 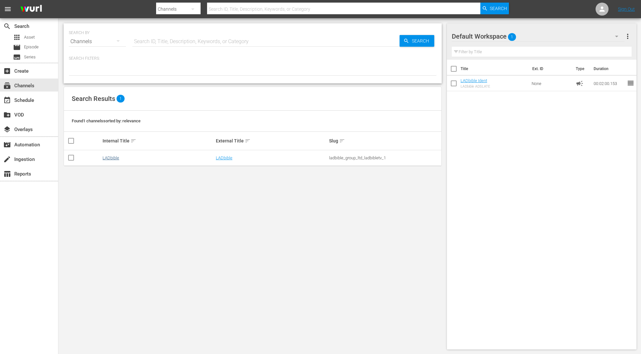 What do you see at coordinates (271, 141) in the screenshot?
I see `div: External Title` at bounding box center [271, 141].